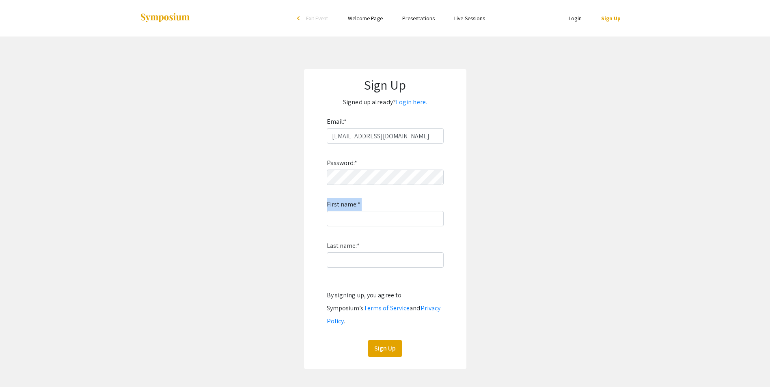 This screenshot has height=387, width=770. Describe the element at coordinates (385, 308) in the screenshot. I see `div: By signing up, you agree to Symposium’s and .` at that location.